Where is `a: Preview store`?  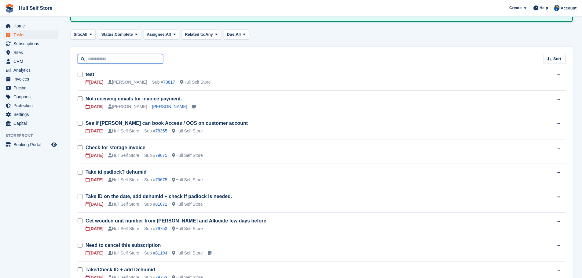
a: Preview store is located at coordinates (54, 145).